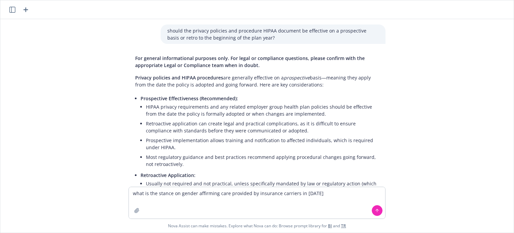 The height and width of the screenshot is (233, 514). Describe the element at coordinates (257, 81) in the screenshot. I see `p: are generally effective on a basis—meaning they apply from the date the policy is adopted and goi...` at that location.